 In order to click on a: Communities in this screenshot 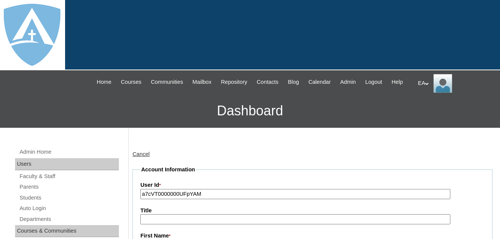, I will do `click(167, 82)`.